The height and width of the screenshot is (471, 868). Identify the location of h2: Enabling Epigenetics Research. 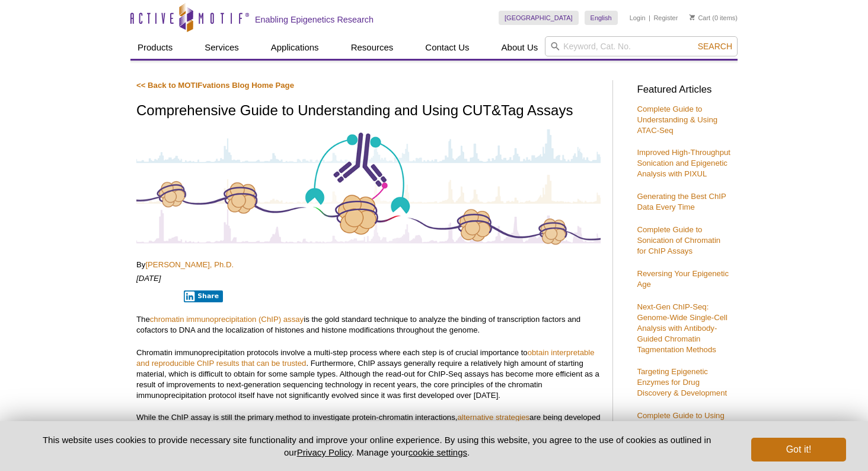
(314, 20).